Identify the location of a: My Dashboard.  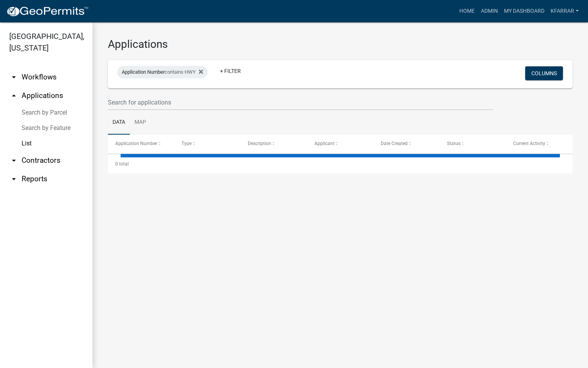
(524, 11).